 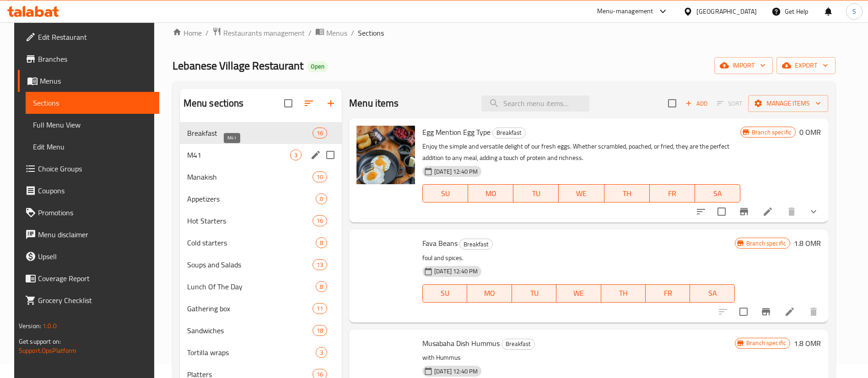 What do you see at coordinates (88, 168) in the screenshot?
I see `a: Choice Groups` at bounding box center [88, 168].